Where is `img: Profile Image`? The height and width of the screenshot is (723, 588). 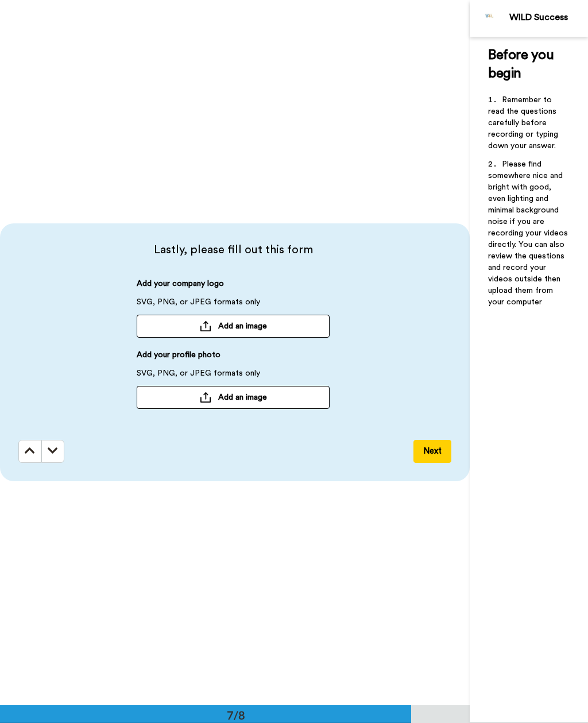
img: Profile Image is located at coordinates (490, 18).